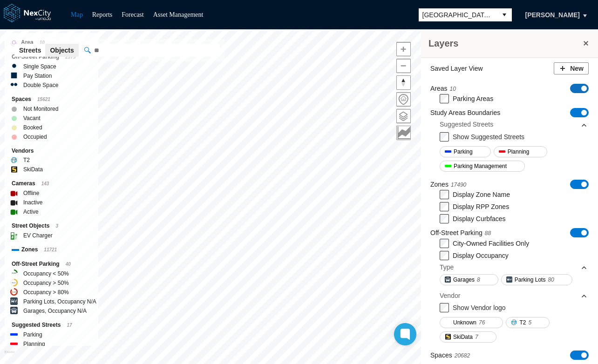 The width and height of the screenshot is (598, 364). I want to click on div: Cameras, so click(51, 183).